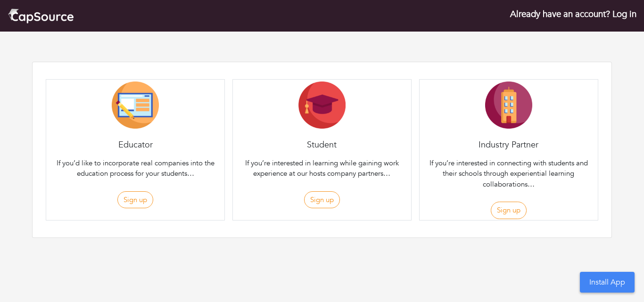 Image resolution: width=644 pixels, height=302 pixels. Describe the element at coordinates (322, 168) in the screenshot. I see `p: If you’re interested in learning while gaining work experience at our hosts company partners…` at that location.